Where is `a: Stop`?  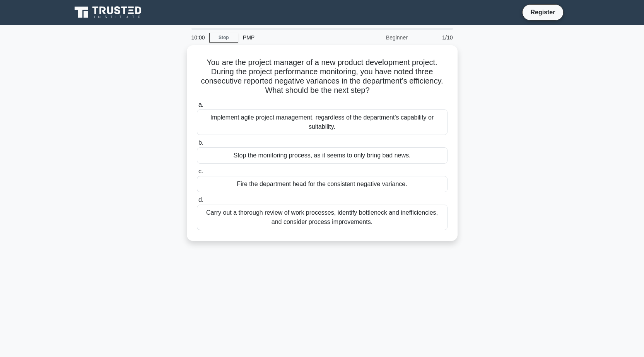 a: Stop is located at coordinates (223, 38).